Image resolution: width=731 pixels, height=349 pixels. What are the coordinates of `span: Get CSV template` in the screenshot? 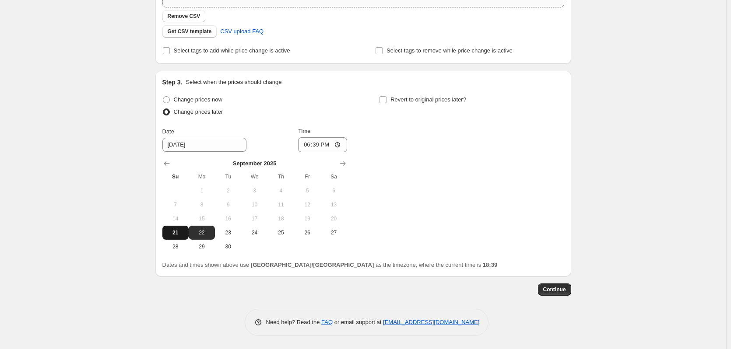 It's located at (190, 32).